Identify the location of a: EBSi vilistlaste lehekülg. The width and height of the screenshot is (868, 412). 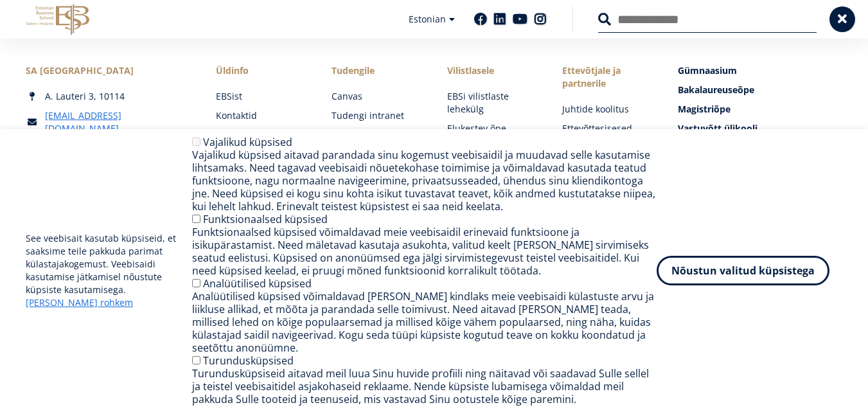
(492, 103).